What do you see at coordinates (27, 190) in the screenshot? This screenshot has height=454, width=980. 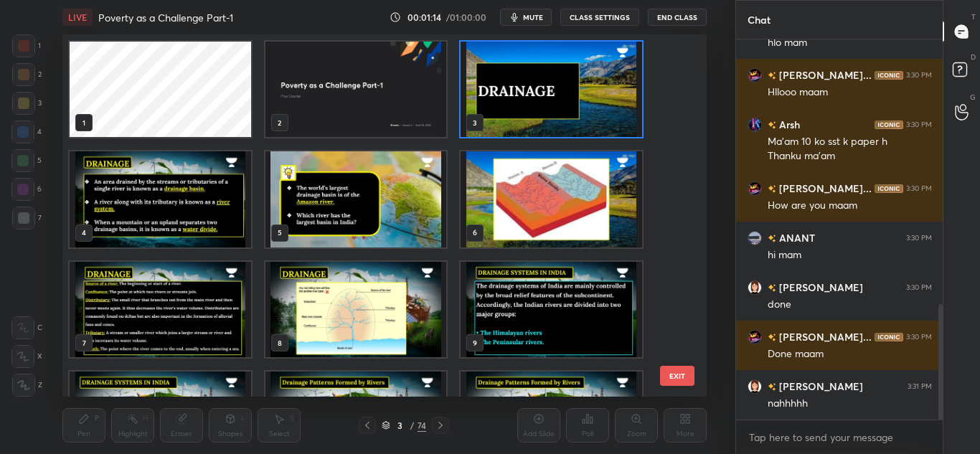 I see `div: 6` at bounding box center [27, 190].